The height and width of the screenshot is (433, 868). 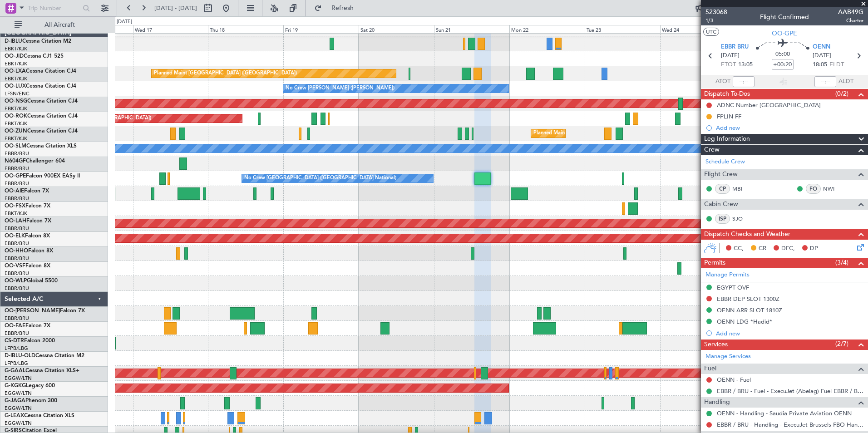 What do you see at coordinates (744, 321) in the screenshot?
I see `div: OENN LDG *Hadid*` at bounding box center [744, 321].